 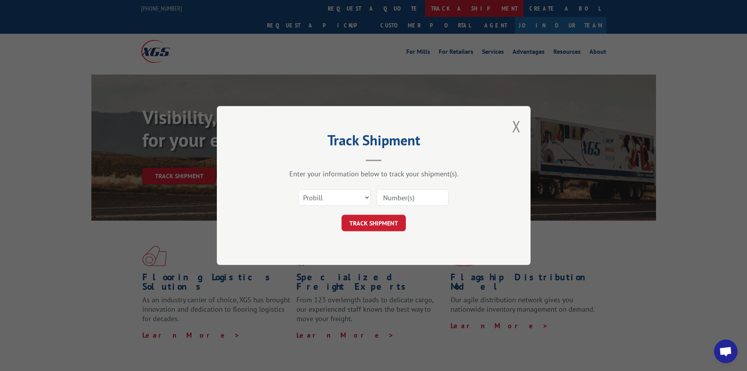 I want to click on input: Number(s), so click(x=413, y=197).